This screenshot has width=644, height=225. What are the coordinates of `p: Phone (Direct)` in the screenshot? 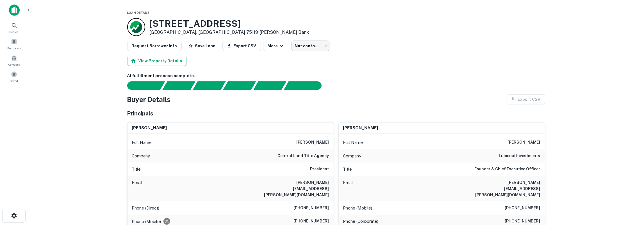 It's located at (146, 208).